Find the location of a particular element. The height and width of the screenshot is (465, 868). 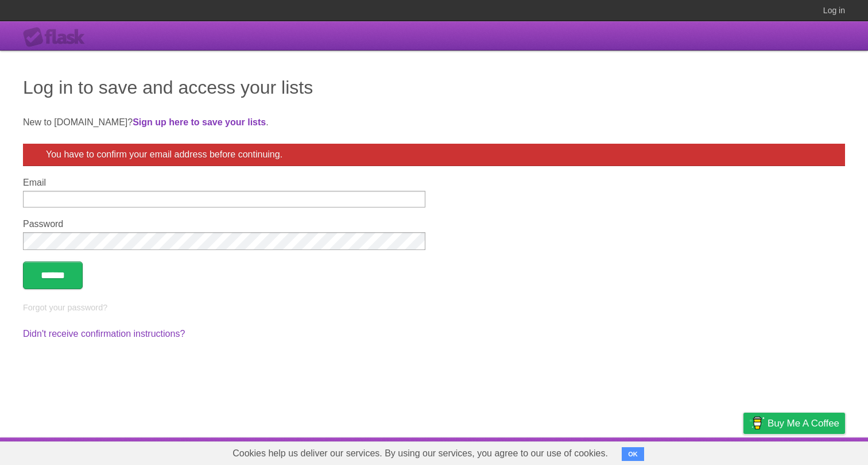

span: Buy me a coffee is located at coordinates (803, 423).